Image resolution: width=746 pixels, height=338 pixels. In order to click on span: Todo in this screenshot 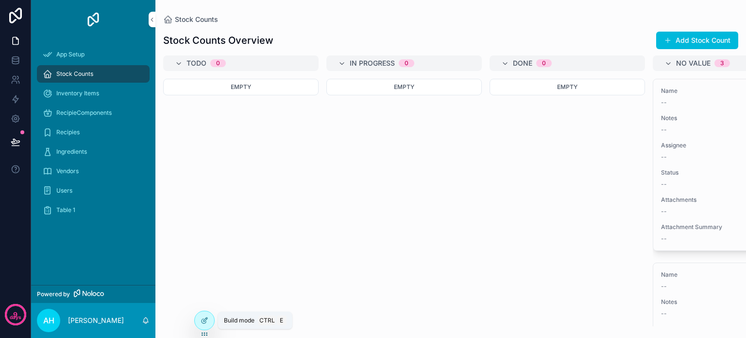, I will do `click(196, 63)`.